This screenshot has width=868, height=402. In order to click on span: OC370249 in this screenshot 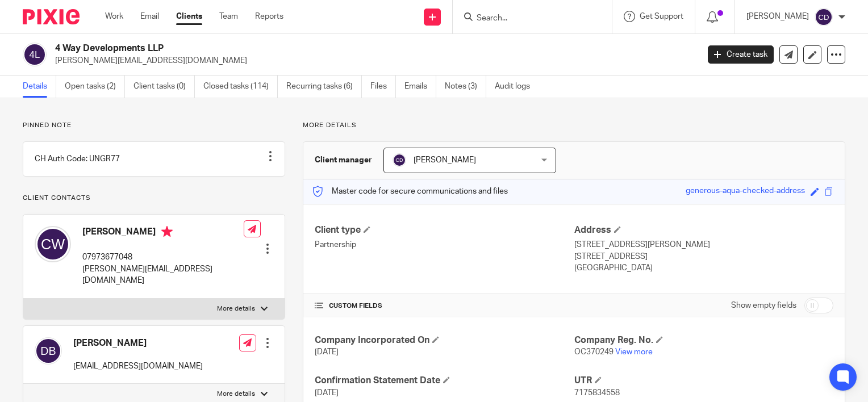, I will do `click(593, 352)`.